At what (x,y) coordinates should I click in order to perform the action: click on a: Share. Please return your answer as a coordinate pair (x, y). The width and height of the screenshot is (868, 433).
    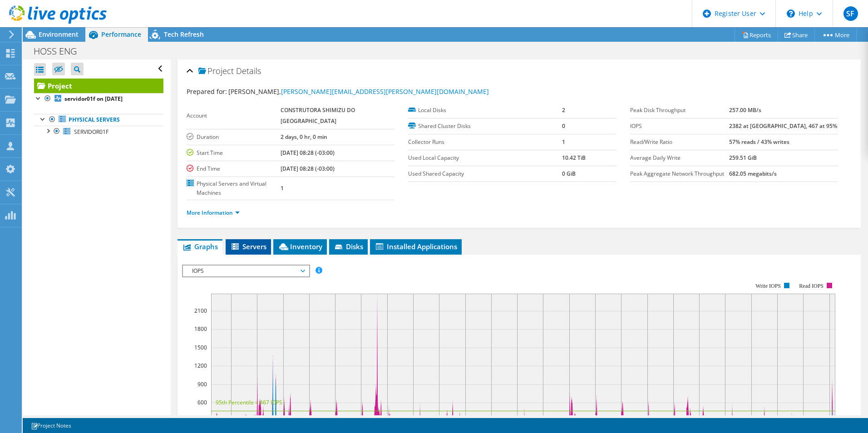
    Looking at the image, I should click on (796, 34).